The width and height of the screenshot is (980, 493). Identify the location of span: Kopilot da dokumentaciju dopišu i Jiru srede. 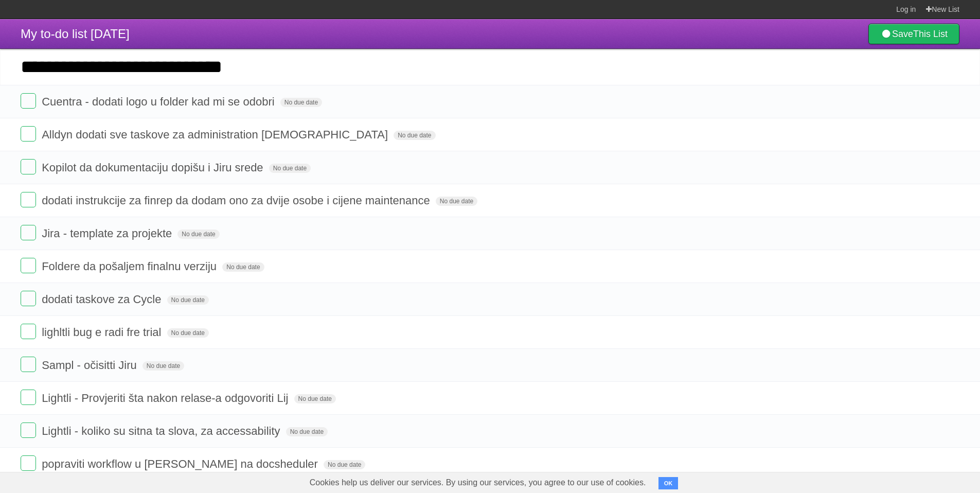
(153, 167).